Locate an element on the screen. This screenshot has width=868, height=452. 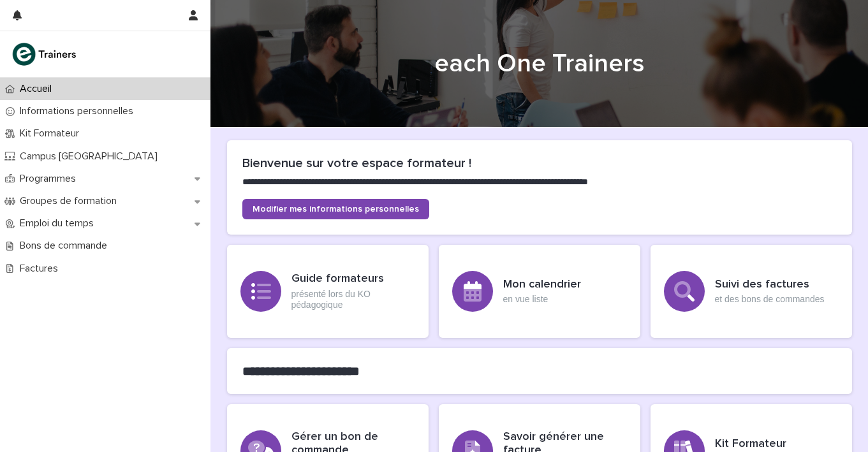
p: Emploi du temps is located at coordinates (59, 223).